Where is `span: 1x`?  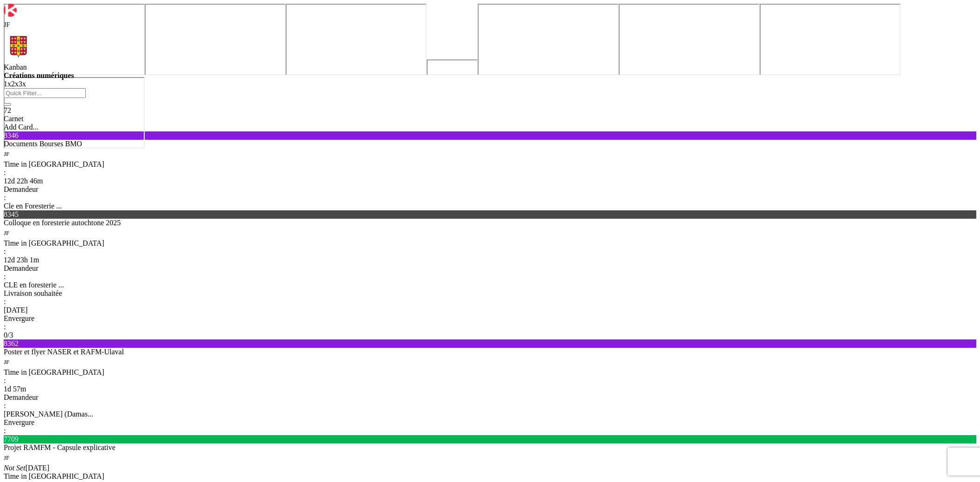
span: 1x is located at coordinates (7, 83).